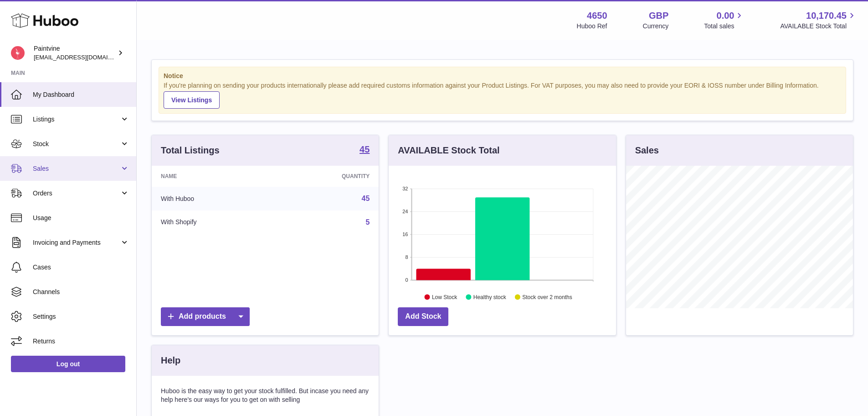 This screenshot has width=868, height=416. What do you see at coordinates (423, 317) in the screenshot?
I see `a: Add Stock` at bounding box center [423, 317].